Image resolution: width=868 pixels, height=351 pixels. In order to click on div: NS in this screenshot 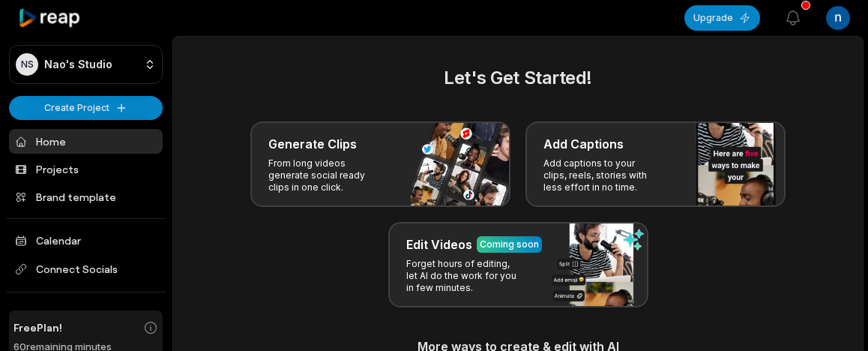, I will do `click(27, 64)`.